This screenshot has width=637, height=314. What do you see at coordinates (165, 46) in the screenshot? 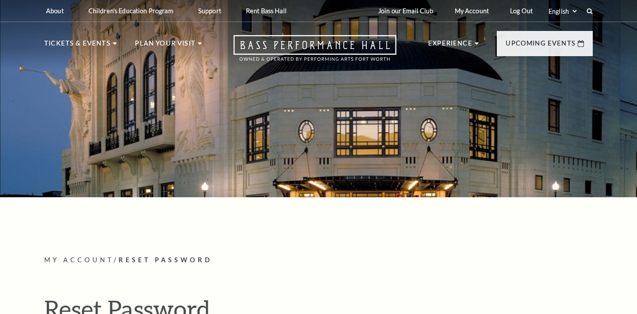
I see `p: Plan Your Visit` at bounding box center [165, 46].